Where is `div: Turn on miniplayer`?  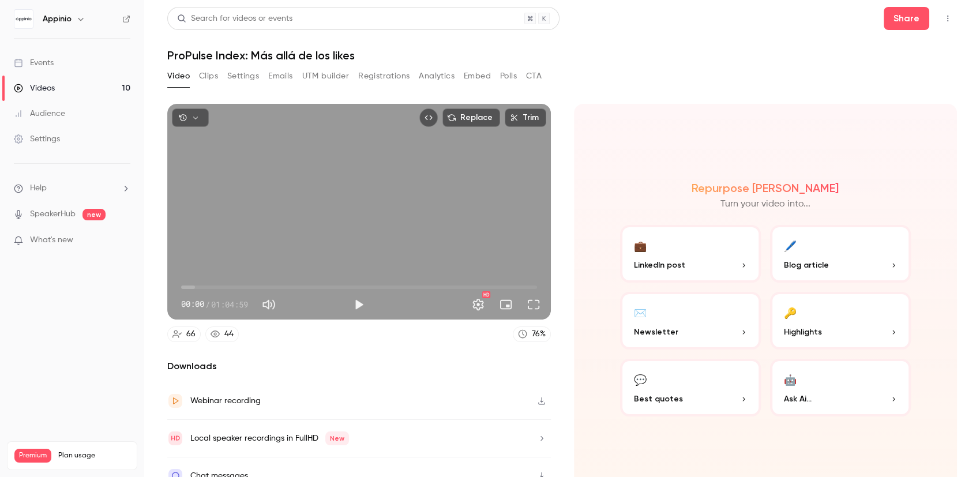
div: Turn on miniplayer is located at coordinates (506, 304).